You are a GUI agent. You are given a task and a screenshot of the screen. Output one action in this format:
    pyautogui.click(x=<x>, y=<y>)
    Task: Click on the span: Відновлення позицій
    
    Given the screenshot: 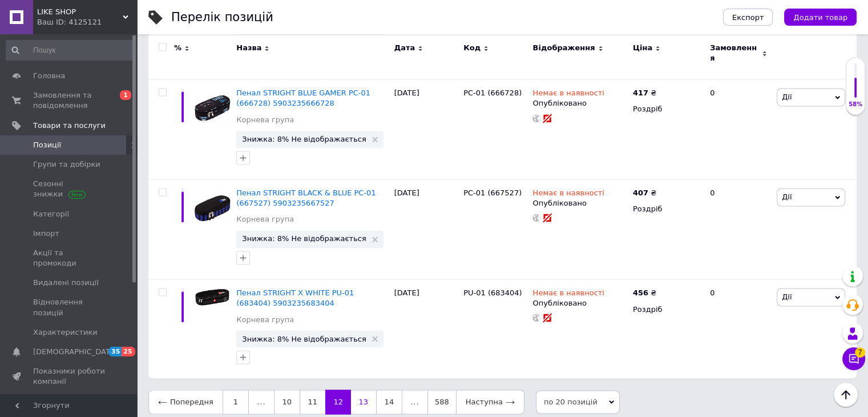 What is the action you would take?
    pyautogui.click(x=69, y=307)
    